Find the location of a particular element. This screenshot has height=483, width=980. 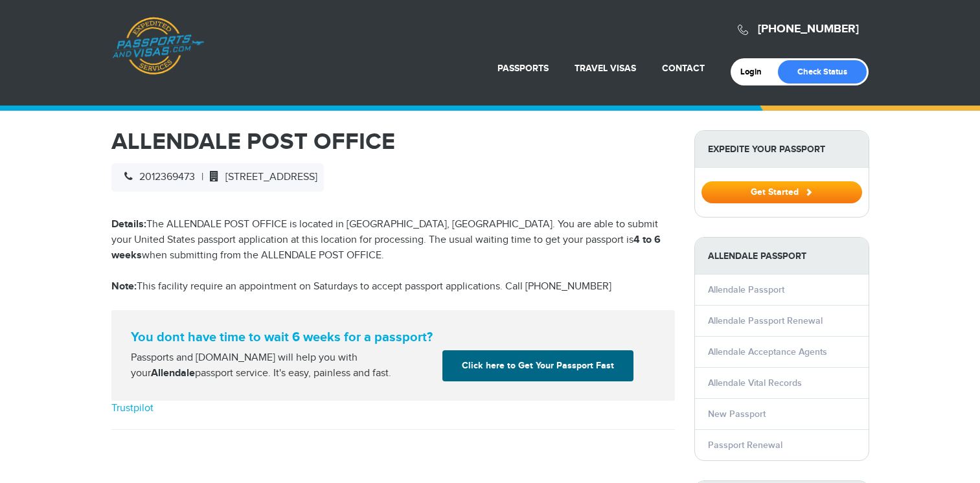

a: Check Status is located at coordinates (822, 72).